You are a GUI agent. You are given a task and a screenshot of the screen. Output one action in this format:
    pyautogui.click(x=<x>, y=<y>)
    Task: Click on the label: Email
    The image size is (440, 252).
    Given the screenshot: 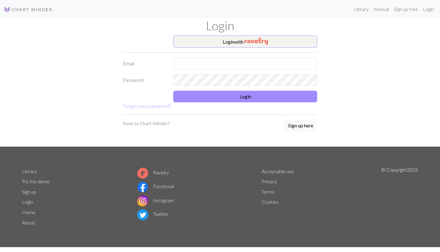 What is the action you would take?
    pyautogui.click(x=144, y=64)
    